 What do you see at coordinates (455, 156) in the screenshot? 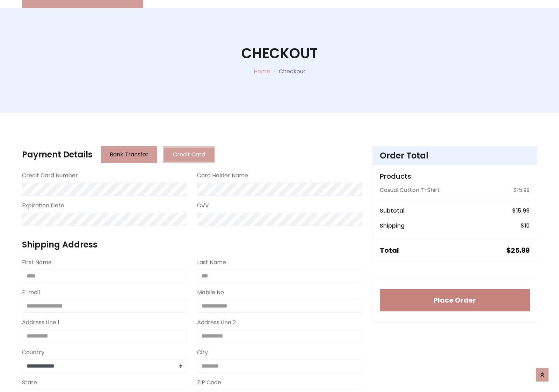
I see `h4: Order Total` at bounding box center [455, 156].